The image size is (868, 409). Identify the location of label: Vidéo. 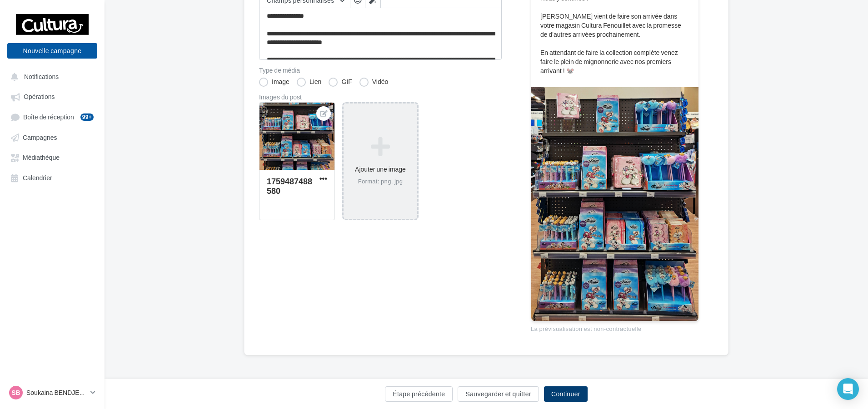
(374, 82).